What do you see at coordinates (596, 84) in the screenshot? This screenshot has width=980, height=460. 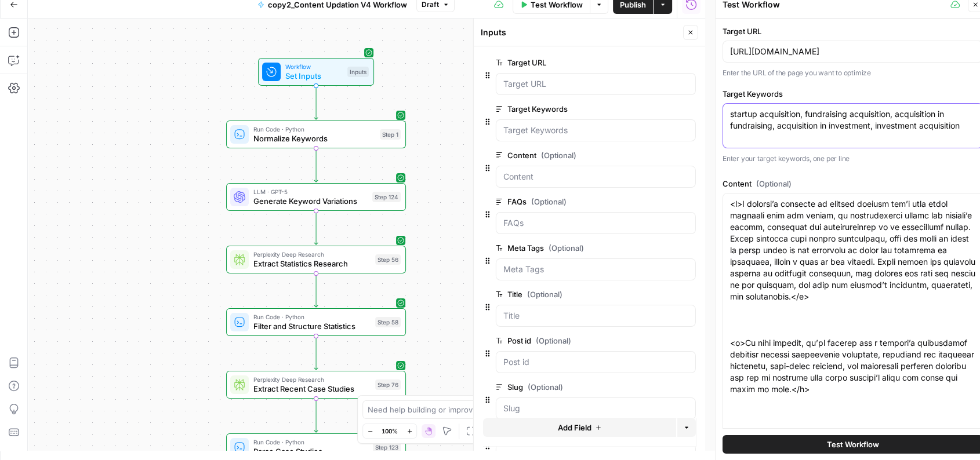 I see `input: Target URL` at bounding box center [596, 84].